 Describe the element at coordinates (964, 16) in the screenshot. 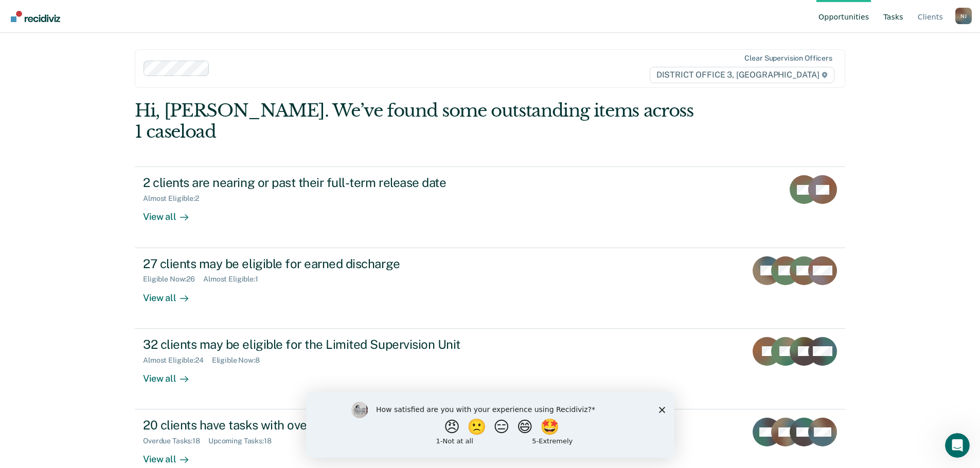

I see `div: N J` at that location.